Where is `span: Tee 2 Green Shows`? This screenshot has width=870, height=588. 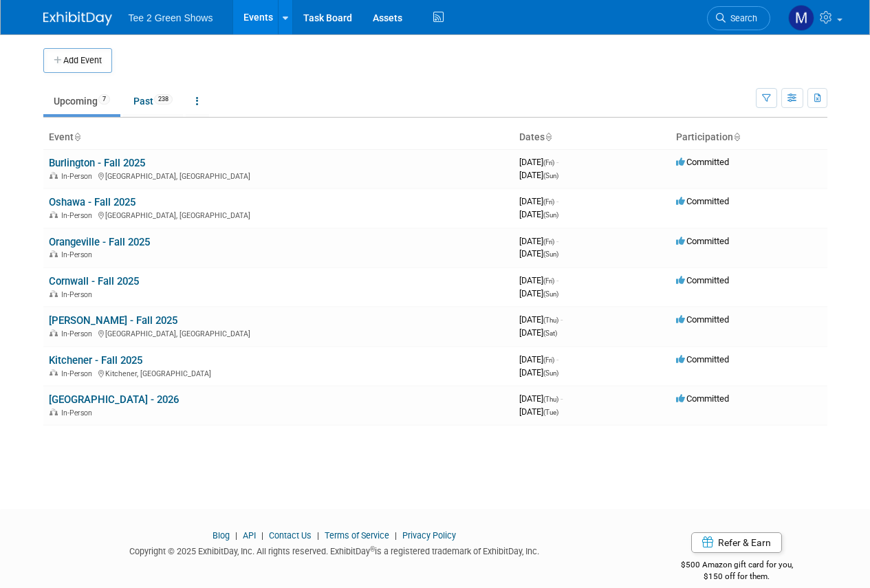
span: Tee 2 Green Shows is located at coordinates (171, 18).